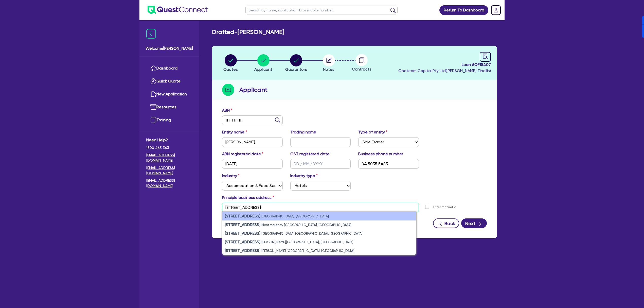  What do you see at coordinates (322, 10) in the screenshot?
I see `input: Search by name, application ID or mobile number...` at bounding box center [322, 10].